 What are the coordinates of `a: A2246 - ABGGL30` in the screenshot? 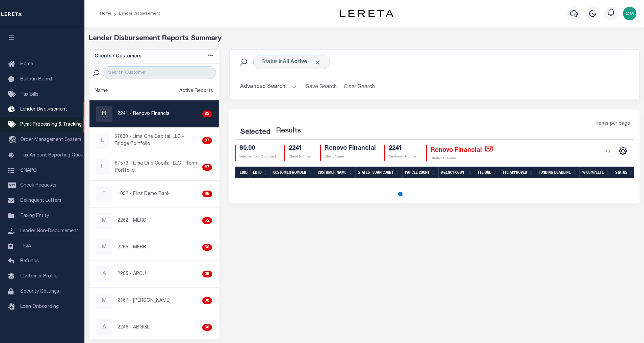 It's located at (154, 328).